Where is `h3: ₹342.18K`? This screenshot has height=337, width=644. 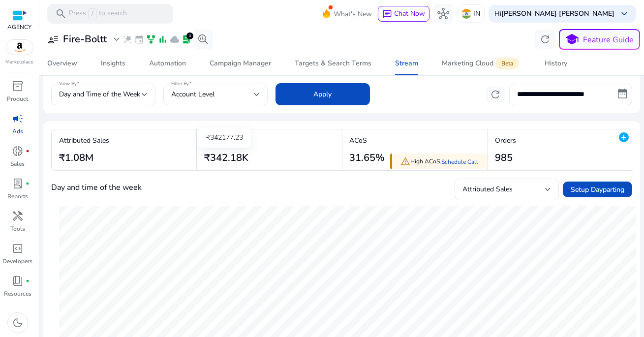 h3: ₹342.18K is located at coordinates (226, 157).